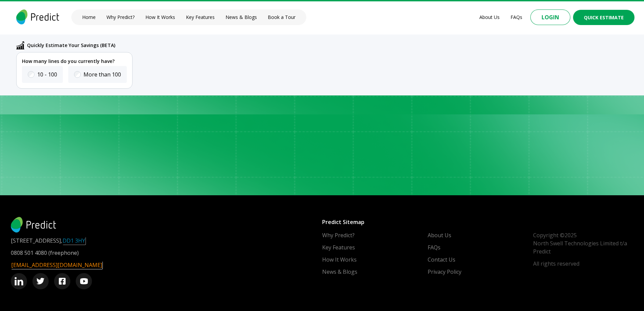 Image resolution: width=644 pixels, height=311 pixels. What do you see at coordinates (551, 17) in the screenshot?
I see `button: Login` at bounding box center [551, 17].